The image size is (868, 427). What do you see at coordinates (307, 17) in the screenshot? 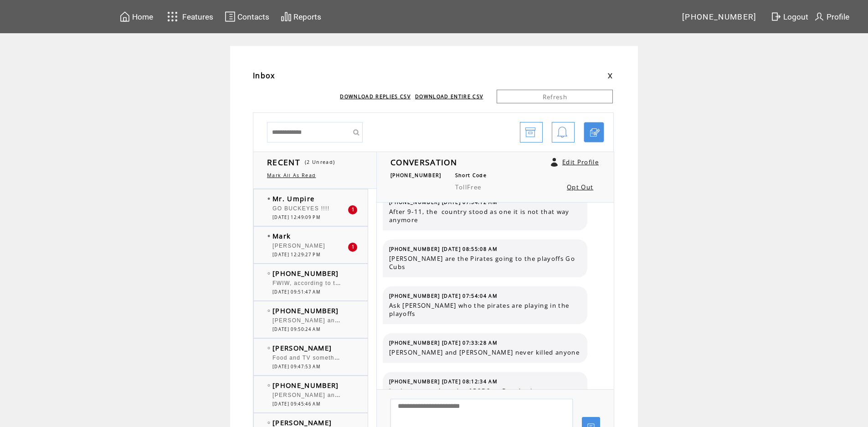
I see `span: Reports` at bounding box center [307, 17].